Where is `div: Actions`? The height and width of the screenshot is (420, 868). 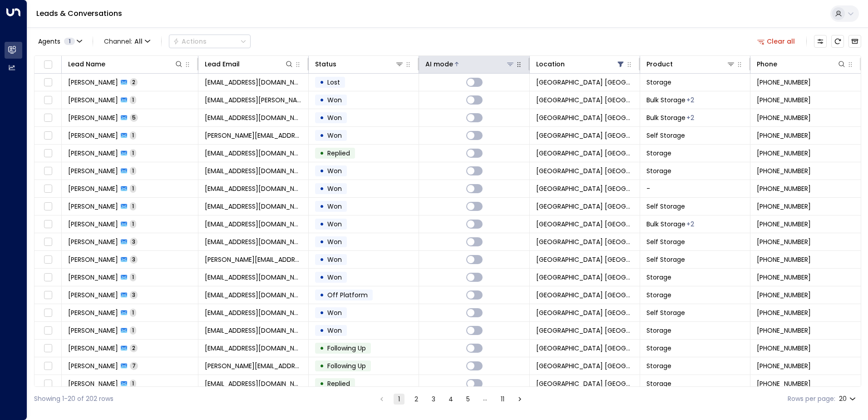 div: Actions is located at coordinates (190, 41).